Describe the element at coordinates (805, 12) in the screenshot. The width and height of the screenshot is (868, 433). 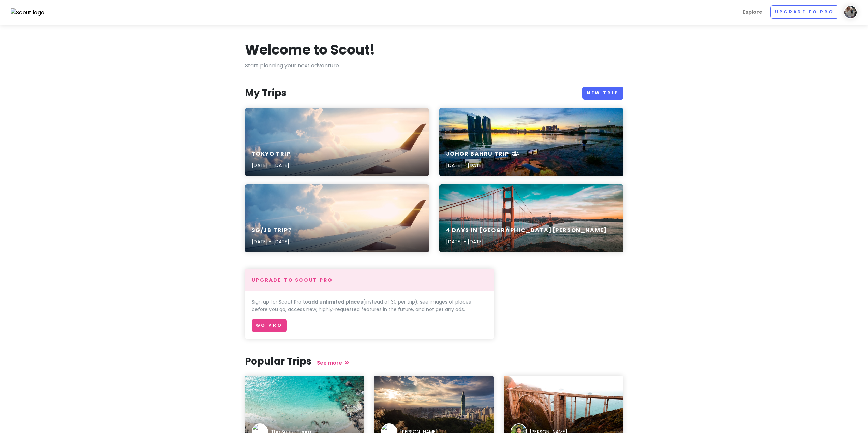
I see `a: Upgrade to Pro` at that location.